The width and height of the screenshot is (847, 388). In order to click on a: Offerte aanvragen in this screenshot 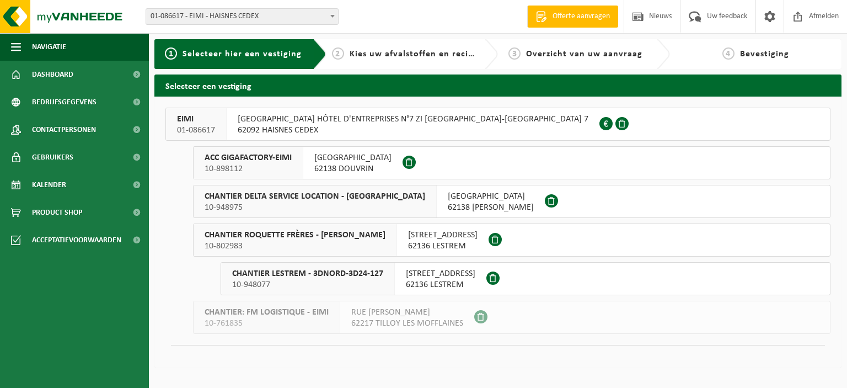, I will do `click(573, 17)`.